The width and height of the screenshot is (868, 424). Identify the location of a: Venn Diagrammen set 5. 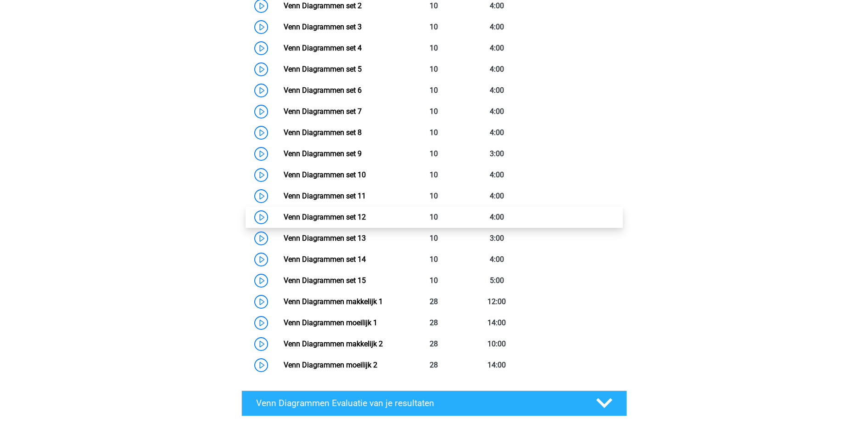
(323, 69).